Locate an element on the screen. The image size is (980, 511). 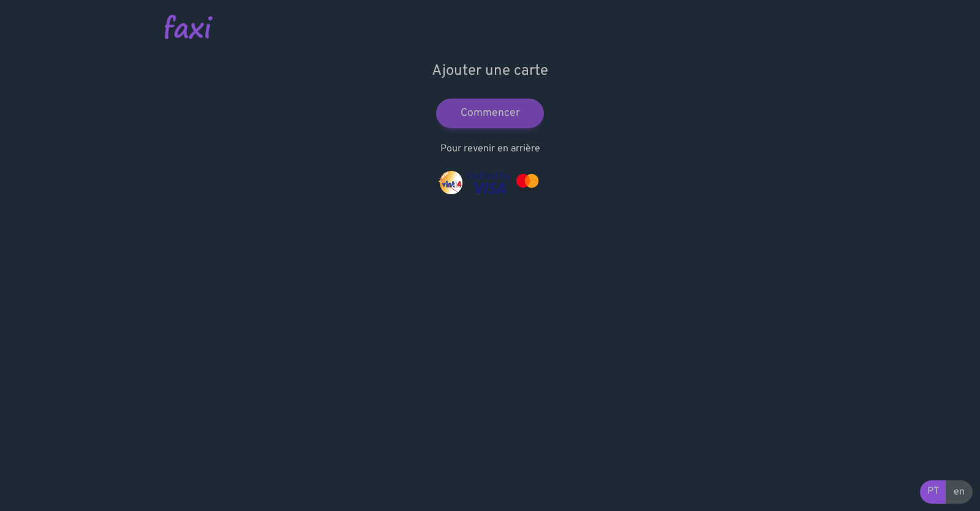
a: Pour revenir en arrière is located at coordinates (490, 149).